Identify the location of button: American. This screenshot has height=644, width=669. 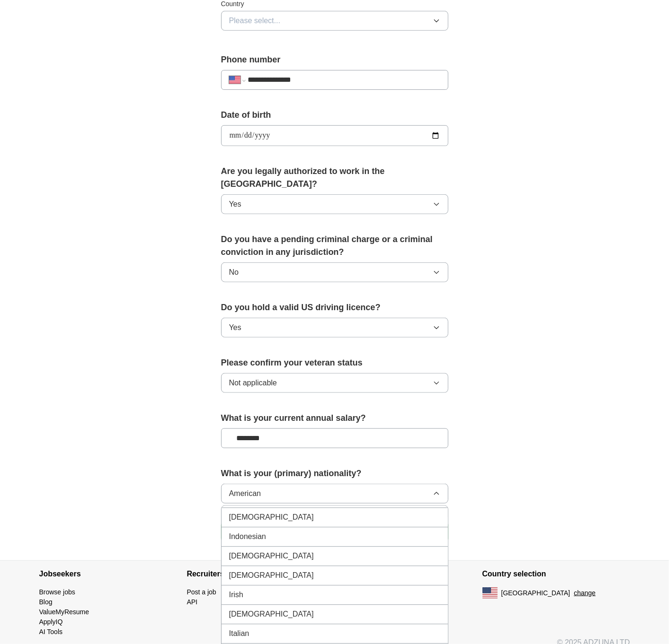
(335, 494).